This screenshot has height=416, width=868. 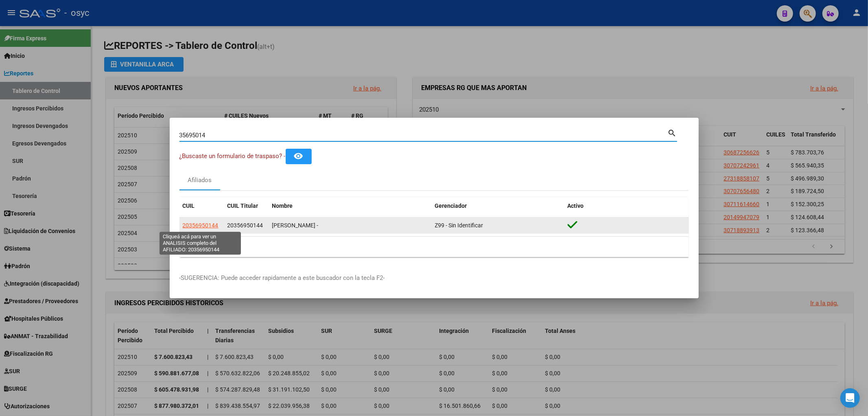 What do you see at coordinates (247, 206) in the screenshot?
I see `datatable-header-cell: CUIL Titular` at bounding box center [247, 206].